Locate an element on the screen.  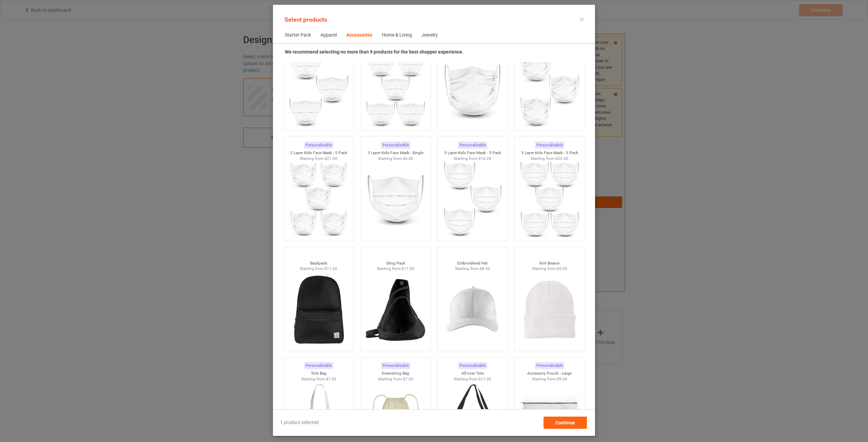
div: Embroidered Hat is located at coordinates (473, 263).